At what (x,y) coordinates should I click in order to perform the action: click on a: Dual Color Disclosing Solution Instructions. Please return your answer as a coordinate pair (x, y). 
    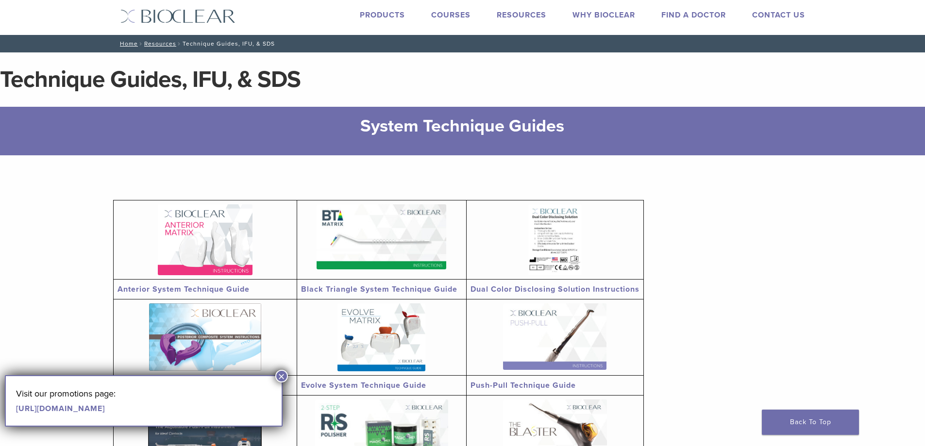
    Looking at the image, I should click on (555, 290).